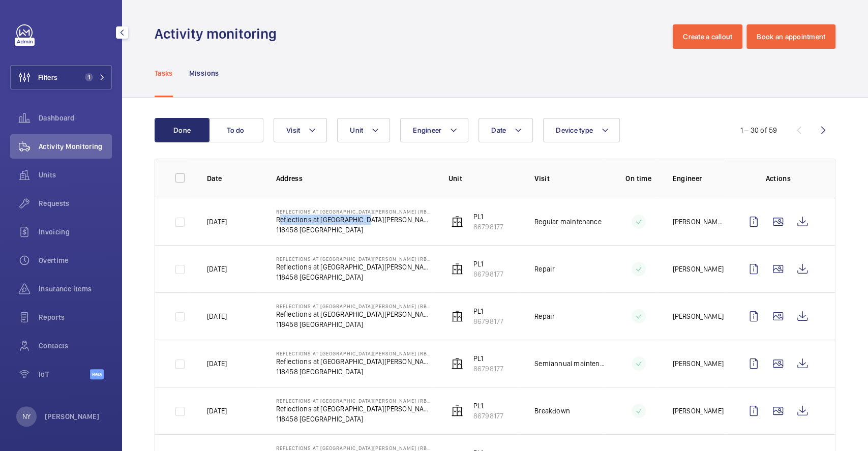 The height and width of the screenshot is (451, 868). Describe the element at coordinates (427, 130) in the screenshot. I see `span: Engineer` at that location.